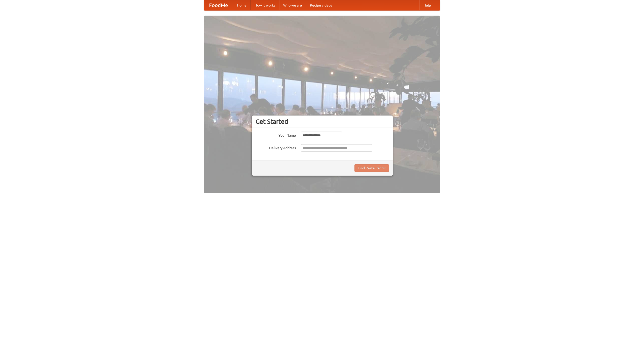 The height and width of the screenshot is (356, 644). I want to click on label: Delivery Address, so click(276, 147).